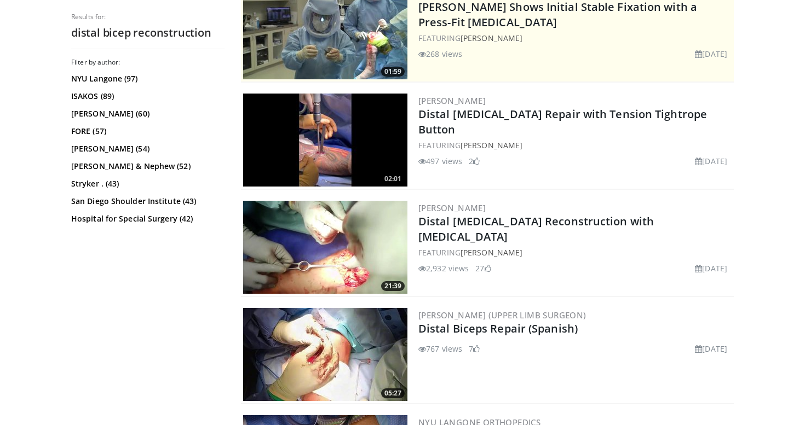  What do you see at coordinates (325, 247) in the screenshot?
I see `a: 21:39` at bounding box center [325, 247].